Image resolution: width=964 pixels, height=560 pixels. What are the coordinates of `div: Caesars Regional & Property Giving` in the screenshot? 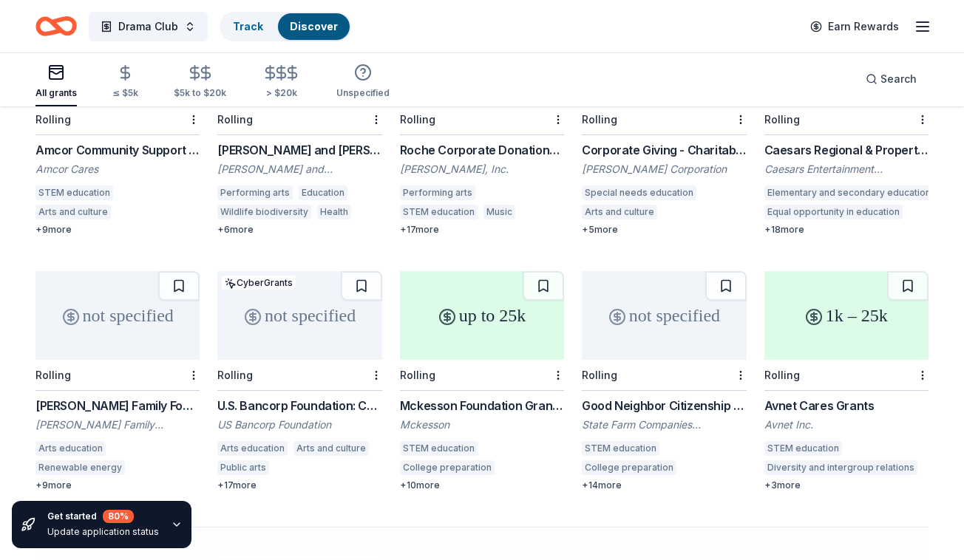 It's located at (846, 150).